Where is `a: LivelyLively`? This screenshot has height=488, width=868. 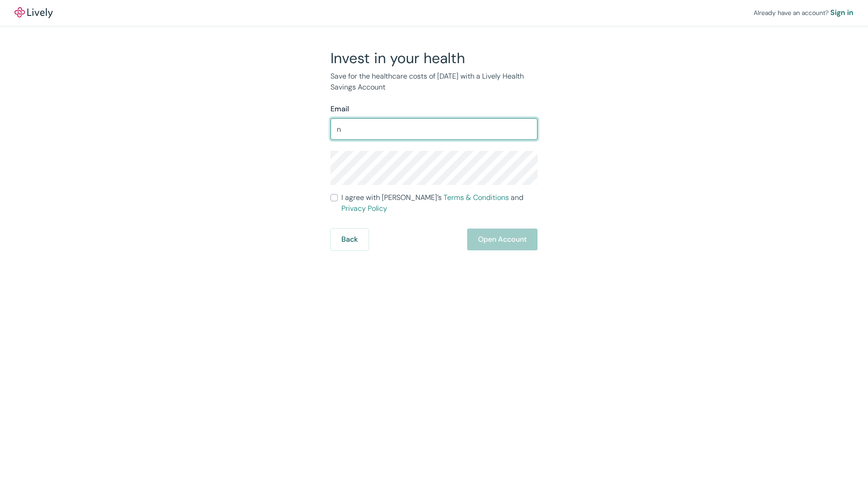 a: LivelyLively is located at coordinates (33, 13).